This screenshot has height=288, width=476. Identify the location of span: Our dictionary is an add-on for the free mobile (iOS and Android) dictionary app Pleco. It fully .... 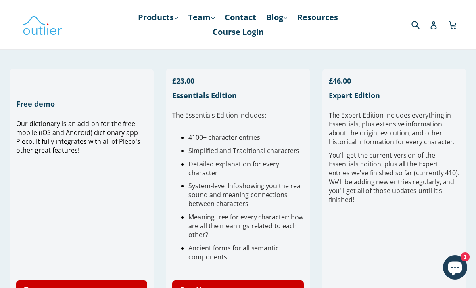
(78, 137).